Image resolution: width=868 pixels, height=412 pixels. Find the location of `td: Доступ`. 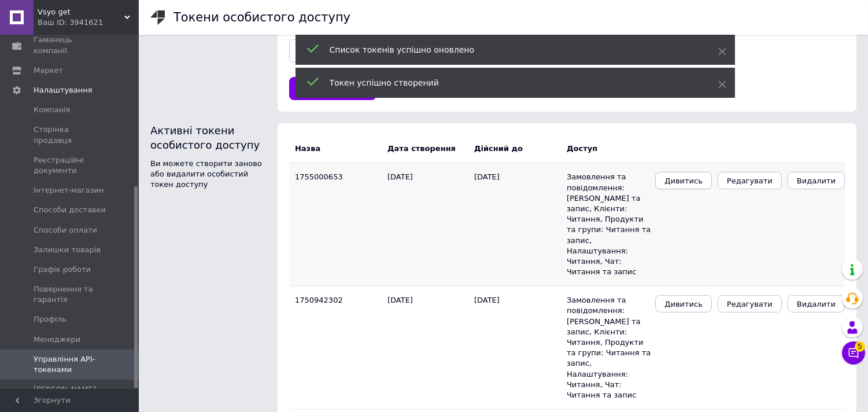

td: Доступ is located at coordinates (610, 149).